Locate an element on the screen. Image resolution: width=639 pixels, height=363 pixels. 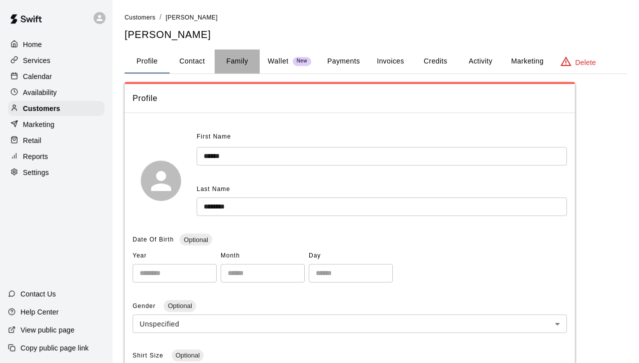
div: Reports is located at coordinates (56, 157).